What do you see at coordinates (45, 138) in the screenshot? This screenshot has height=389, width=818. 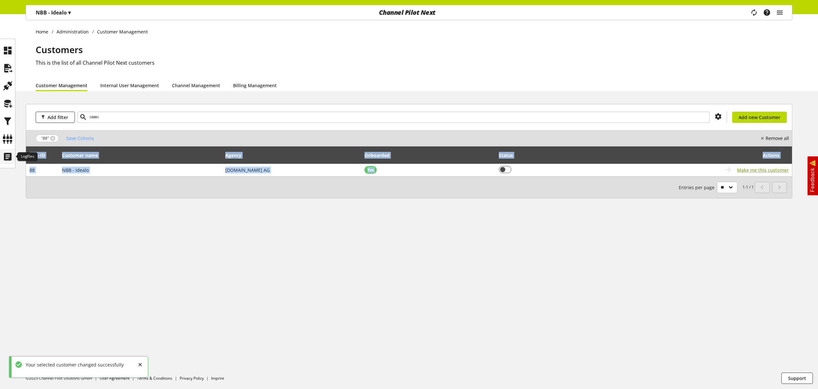 I see `span: "88"` at bounding box center [45, 138].